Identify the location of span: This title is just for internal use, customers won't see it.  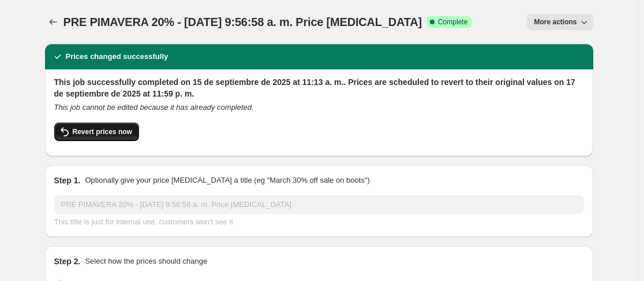
(144, 221).